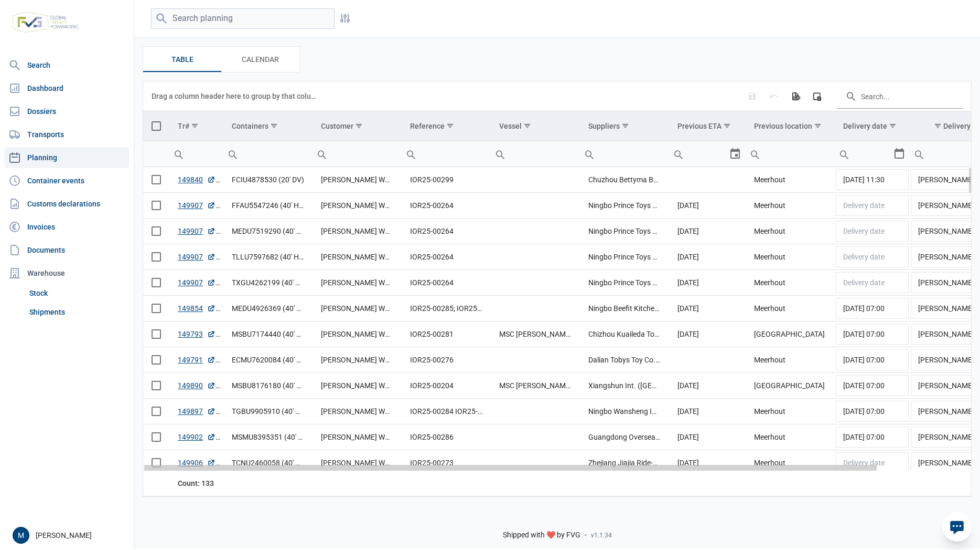 The height and width of the screenshot is (550, 980). I want to click on a: Stock, so click(77, 293).